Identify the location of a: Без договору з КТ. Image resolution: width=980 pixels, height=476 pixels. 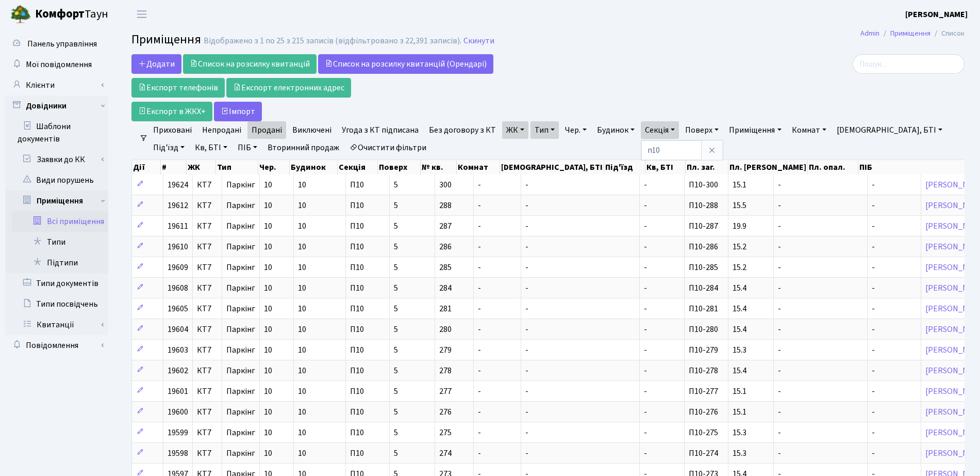
(463, 130).